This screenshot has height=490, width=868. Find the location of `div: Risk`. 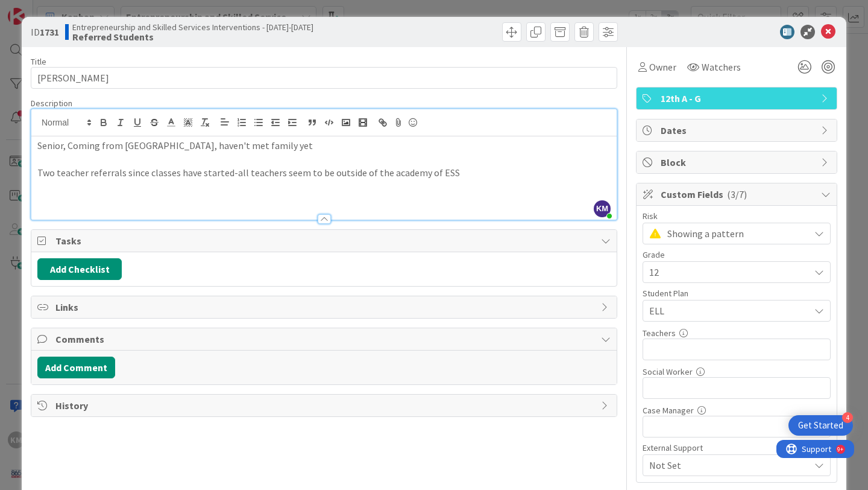

div: Risk is located at coordinates (737, 216).